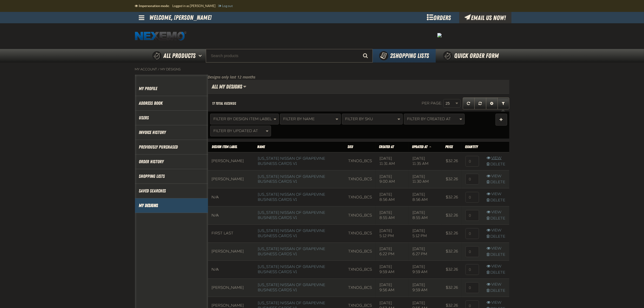 This screenshot has width=644, height=308. What do you see at coordinates (359, 77) in the screenshot?
I see `p: Designs only last 12 months` at bounding box center [359, 77].